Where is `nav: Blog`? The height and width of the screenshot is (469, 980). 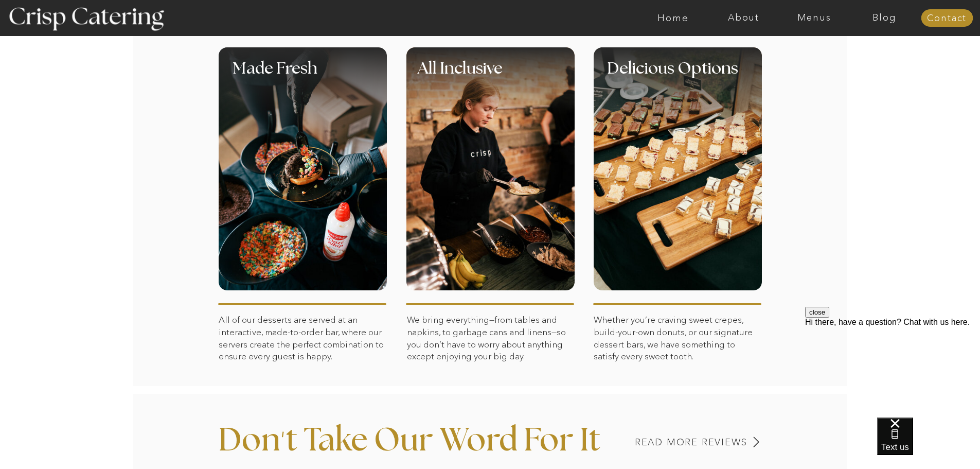 nav: Blog is located at coordinates (884, 18).